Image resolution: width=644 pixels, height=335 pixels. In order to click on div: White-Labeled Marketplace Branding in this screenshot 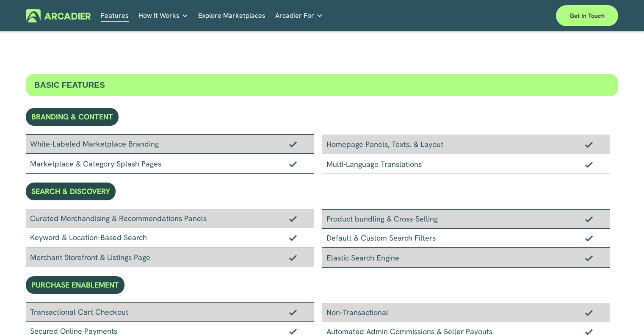, I will do `click(170, 144)`.